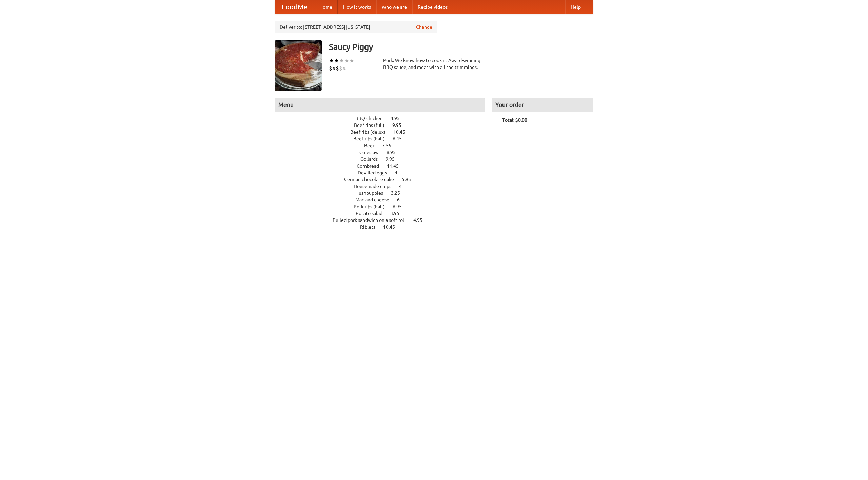 Image resolution: width=868 pixels, height=480 pixels. I want to click on a: Beef ribs (full) 9.95, so click(384, 125).